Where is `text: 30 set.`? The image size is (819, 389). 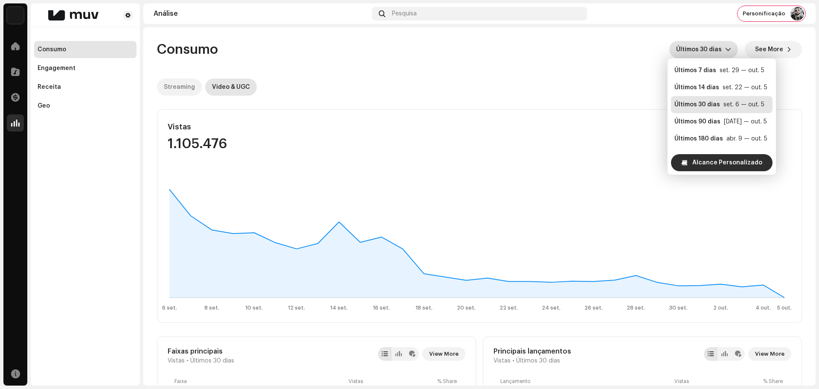 text: 30 set. is located at coordinates (678, 307).